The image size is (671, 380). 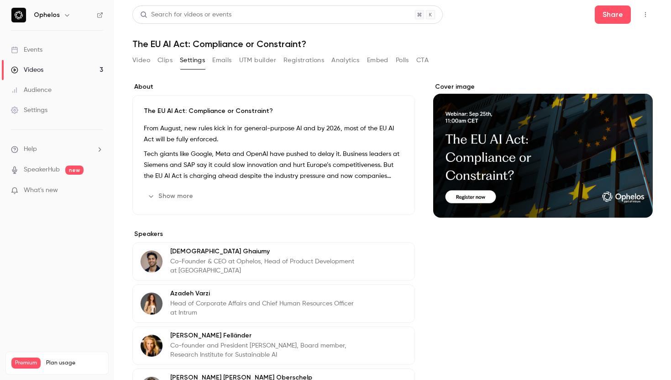 What do you see at coordinates (47, 15) in the screenshot?
I see `h6: Ophelos` at bounding box center [47, 15].